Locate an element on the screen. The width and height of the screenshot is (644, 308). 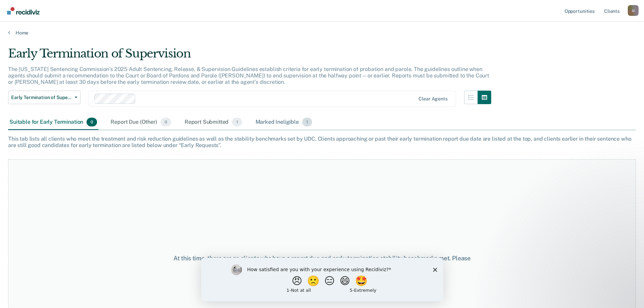
button: 2 is located at coordinates (112, 23).